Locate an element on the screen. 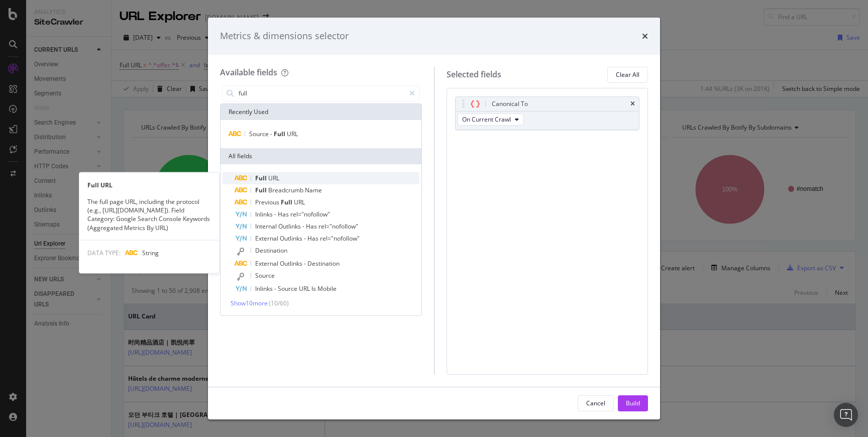  div: Metrics & dimensions selector is located at coordinates (284, 36).